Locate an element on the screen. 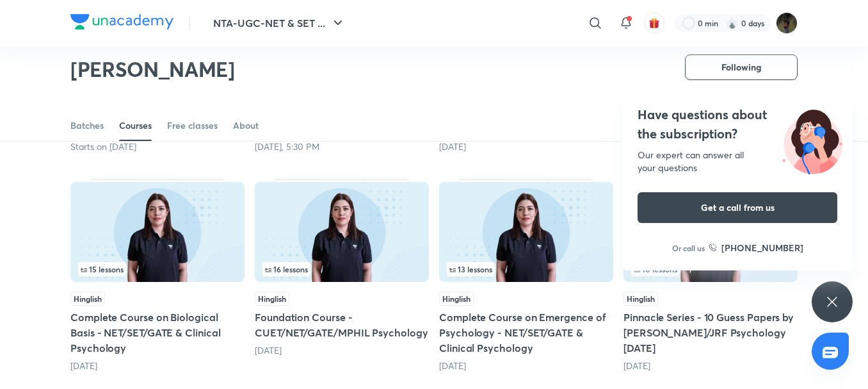 This screenshot has height=389, width=868. div: Complete Course on Emergence of Psychology - NET/SET/GATE & Clinical Psychology is located at coordinates (526, 276).